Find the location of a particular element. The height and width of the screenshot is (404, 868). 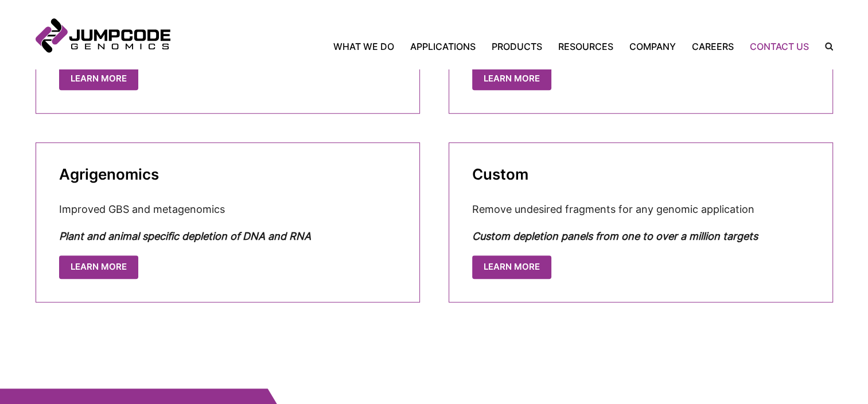

h3: Custom is located at coordinates (641, 174).